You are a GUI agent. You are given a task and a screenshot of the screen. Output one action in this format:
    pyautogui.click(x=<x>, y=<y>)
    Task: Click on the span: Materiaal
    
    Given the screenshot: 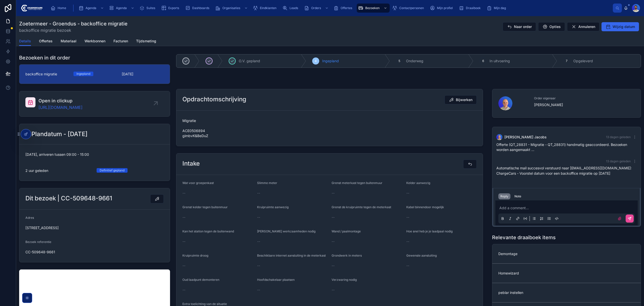 What is the action you would take?
    pyautogui.click(x=68, y=41)
    